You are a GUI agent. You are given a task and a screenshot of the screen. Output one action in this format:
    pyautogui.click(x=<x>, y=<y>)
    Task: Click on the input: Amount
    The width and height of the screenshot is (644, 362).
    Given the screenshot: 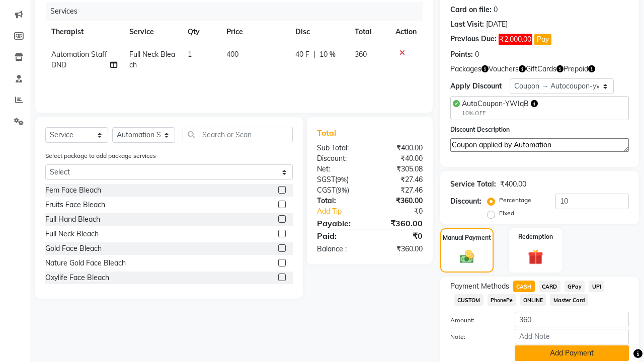 What is the action you would take?
    pyautogui.click(x=572, y=319)
    